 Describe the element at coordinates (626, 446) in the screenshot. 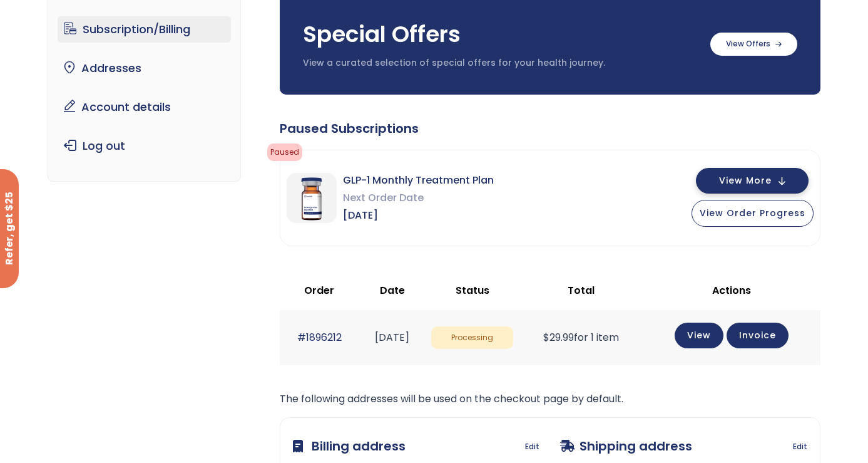

I see `h3: Shipping address` at that location.